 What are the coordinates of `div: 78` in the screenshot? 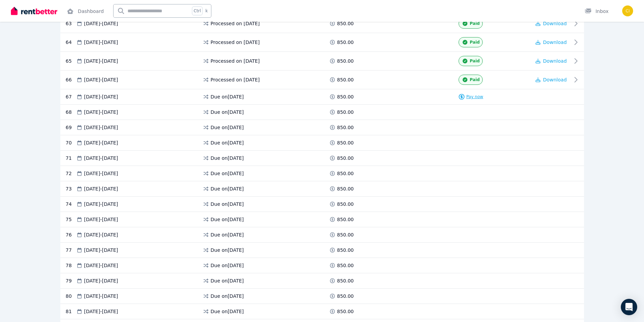 It's located at (71, 265).